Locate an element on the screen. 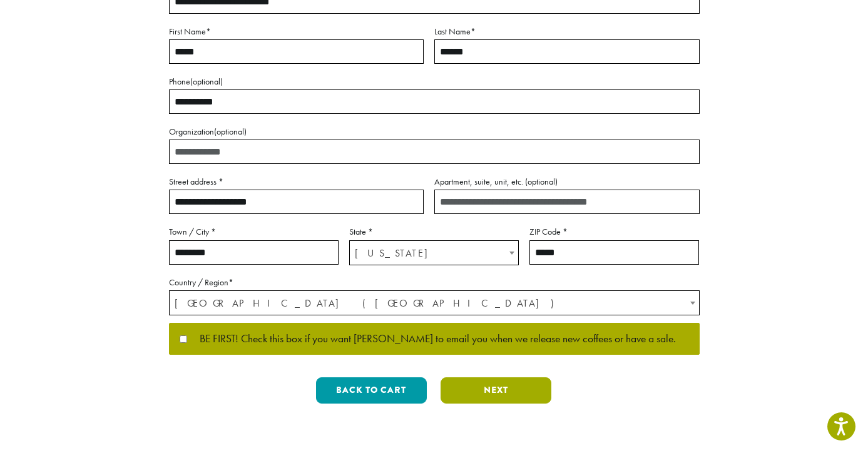  button: Back to cart is located at coordinates (371, 391).